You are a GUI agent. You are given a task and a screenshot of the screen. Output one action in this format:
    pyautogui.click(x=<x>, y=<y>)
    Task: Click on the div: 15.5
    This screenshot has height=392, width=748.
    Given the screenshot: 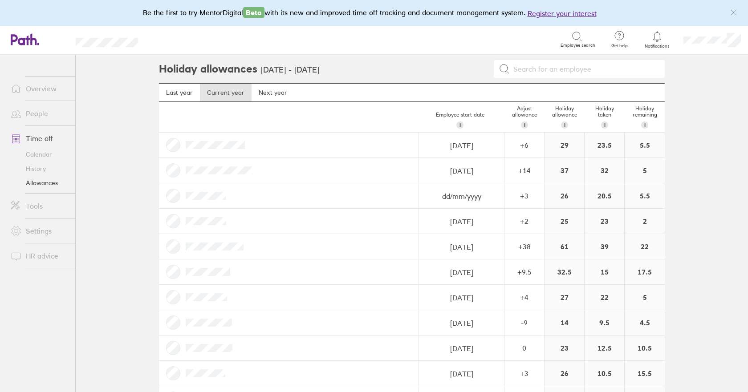 What is the action you would take?
    pyautogui.click(x=645, y=373)
    